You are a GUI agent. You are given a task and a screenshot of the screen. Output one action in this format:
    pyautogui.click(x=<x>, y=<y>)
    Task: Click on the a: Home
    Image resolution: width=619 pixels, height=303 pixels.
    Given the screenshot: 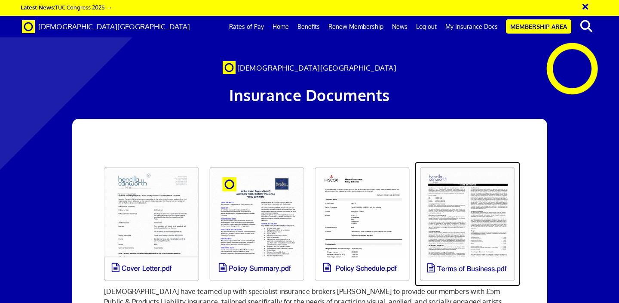 What is the action you would take?
    pyautogui.click(x=281, y=27)
    